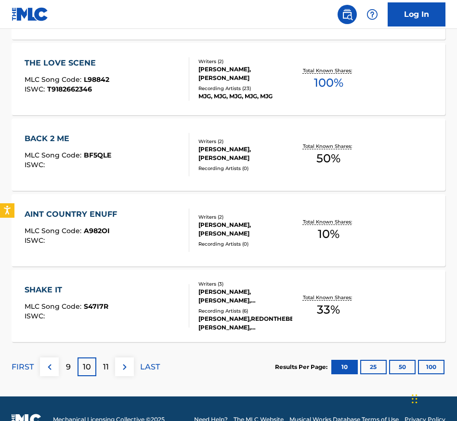 The height and width of the screenshot is (421, 457). What do you see at coordinates (328, 158) in the screenshot?
I see `span: 50 %` at bounding box center [328, 158].